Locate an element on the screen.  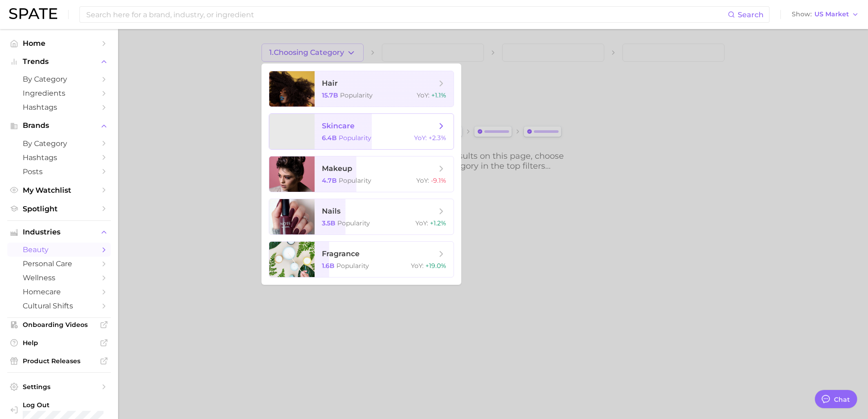
button: Industries is located at coordinates (59, 232).